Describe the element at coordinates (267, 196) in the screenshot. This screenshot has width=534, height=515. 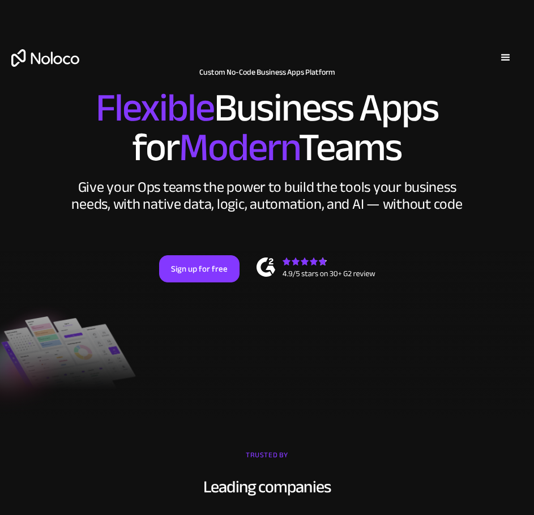
I see `div: Give your Ops teams the power to build the tools your business needs, with native data, logic, au...` at that location.